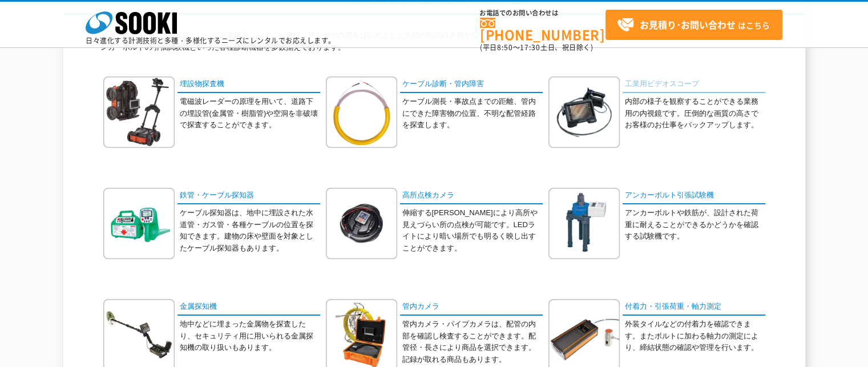 The width and height of the screenshot is (868, 367). I want to click on span: (平日 ～ 土日、祝日除く), so click(537, 47).